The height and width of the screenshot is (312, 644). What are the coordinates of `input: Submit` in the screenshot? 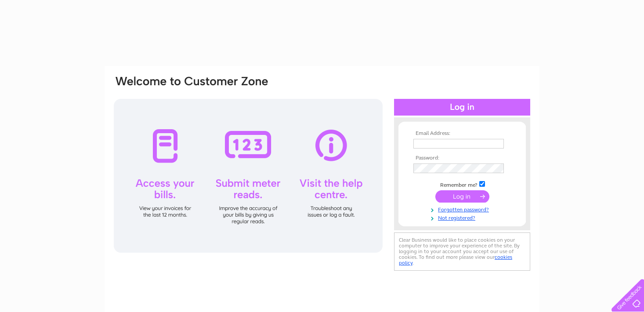 It's located at (462, 197).